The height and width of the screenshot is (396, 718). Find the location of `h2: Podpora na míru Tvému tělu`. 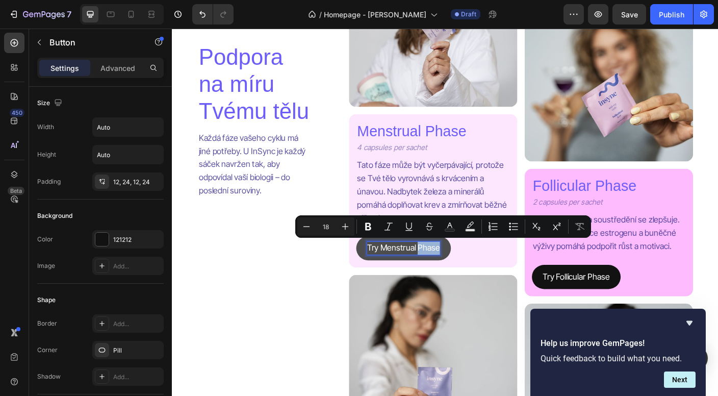

h2: Podpora na míru Tvému tělu is located at coordinates (93, 62).